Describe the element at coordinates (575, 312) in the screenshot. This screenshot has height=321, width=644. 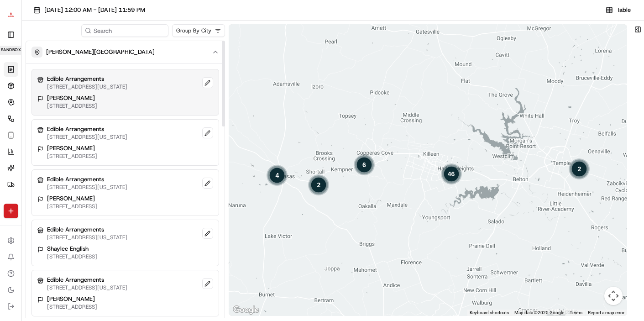
I see `a: Terms (opens in new tab)` at that location.